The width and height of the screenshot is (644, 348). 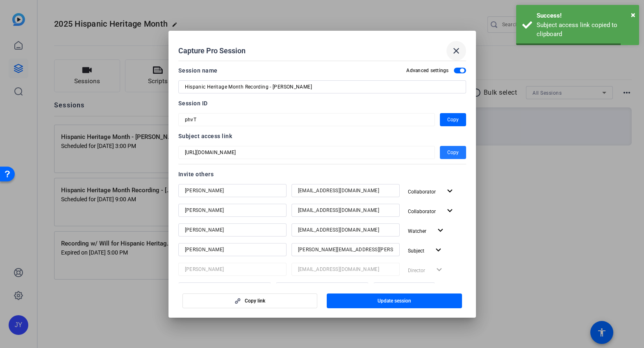 What do you see at coordinates (255, 301) in the screenshot?
I see `span: Copy link` at bounding box center [255, 301].